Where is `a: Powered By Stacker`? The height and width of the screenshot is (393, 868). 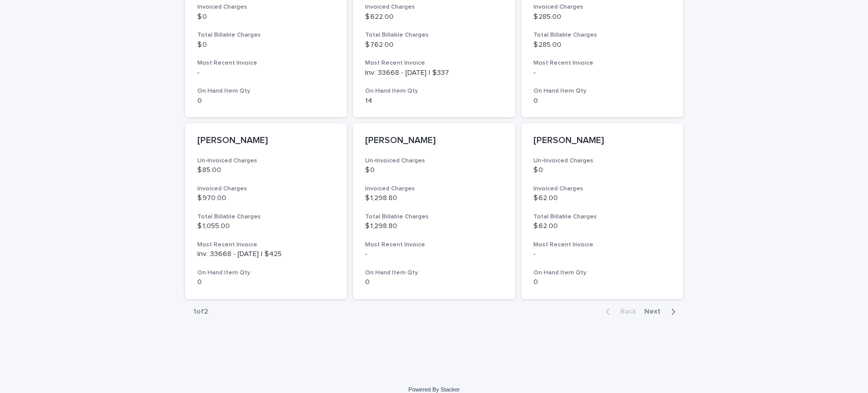
a: Powered By Stacker is located at coordinates (434, 389).